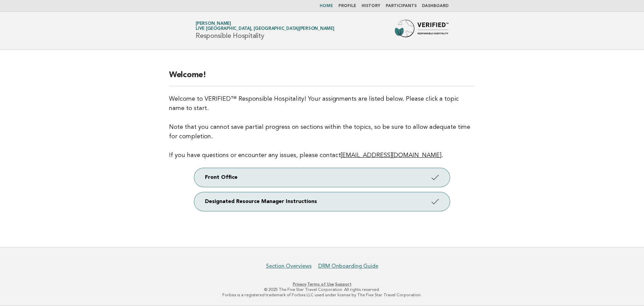  What do you see at coordinates (322, 202) in the screenshot?
I see `a: Designated Resource Manager Instructions` at bounding box center [322, 202].